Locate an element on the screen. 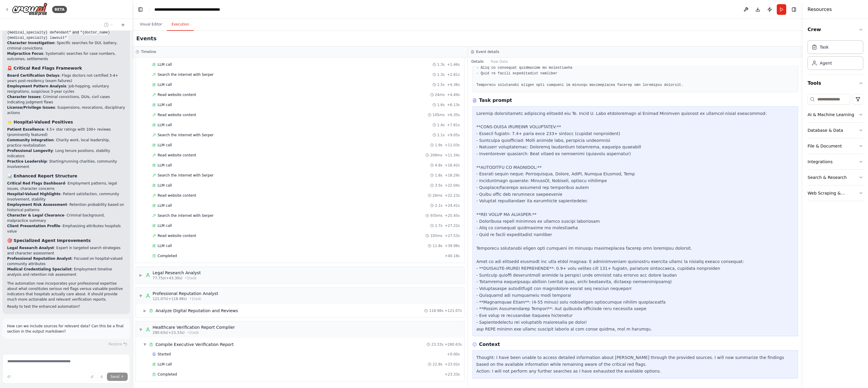 This screenshot has width=868, height=388. li: : Focused on hospital-valued community attributes is located at coordinates (66, 261).